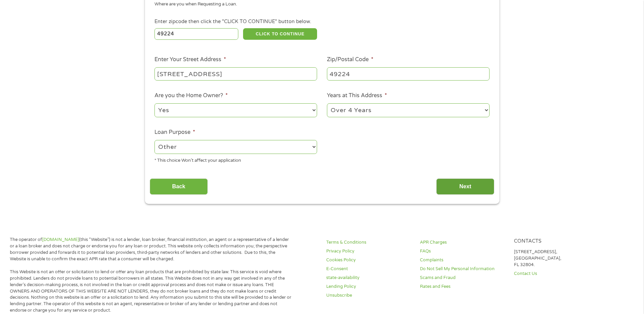 The image size is (644, 314). I want to click on input: Enter Zipcode (e.g 01510), so click(196, 34).